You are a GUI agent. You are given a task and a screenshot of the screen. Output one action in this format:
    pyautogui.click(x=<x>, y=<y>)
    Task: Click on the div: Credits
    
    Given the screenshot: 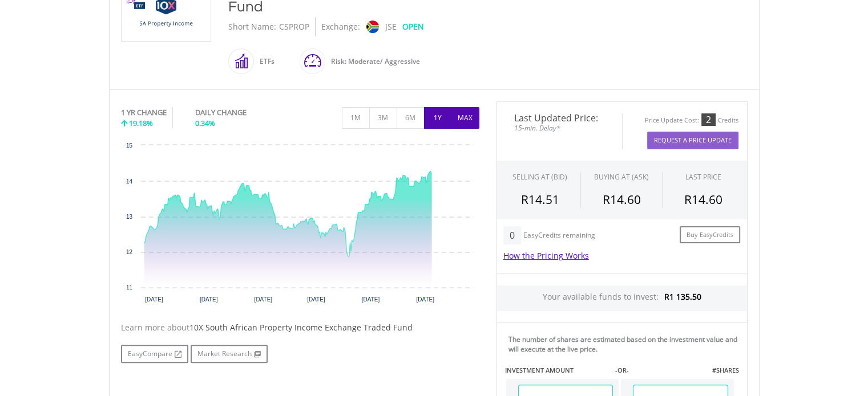 What is the action you would take?
    pyautogui.click(x=728, y=121)
    